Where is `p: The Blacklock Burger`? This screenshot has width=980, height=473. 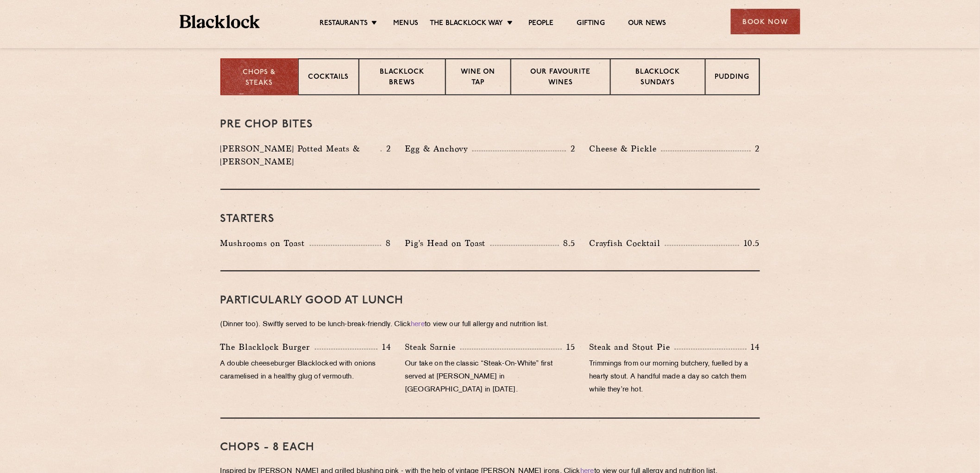
p: The Blacklock Burger is located at coordinates (267, 347).